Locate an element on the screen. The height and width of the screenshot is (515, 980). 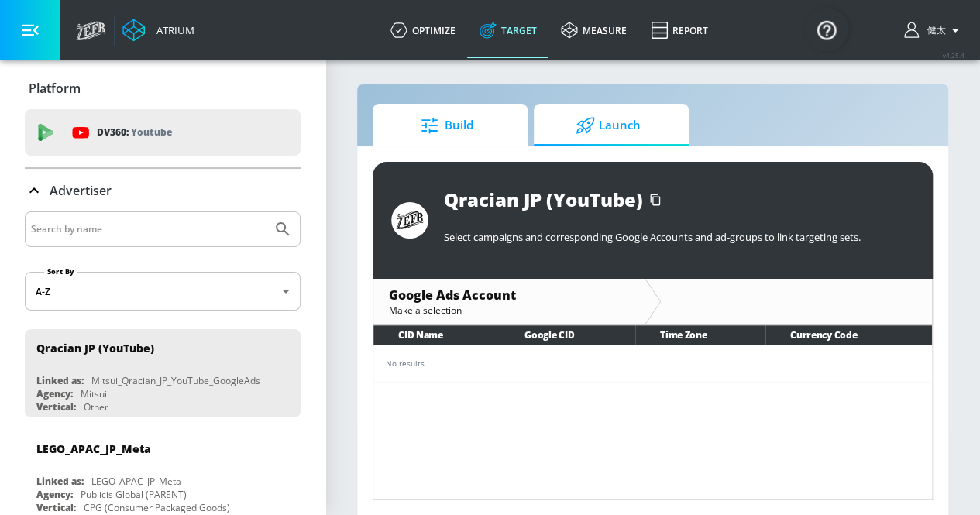
input: Search by name is located at coordinates (148, 229).